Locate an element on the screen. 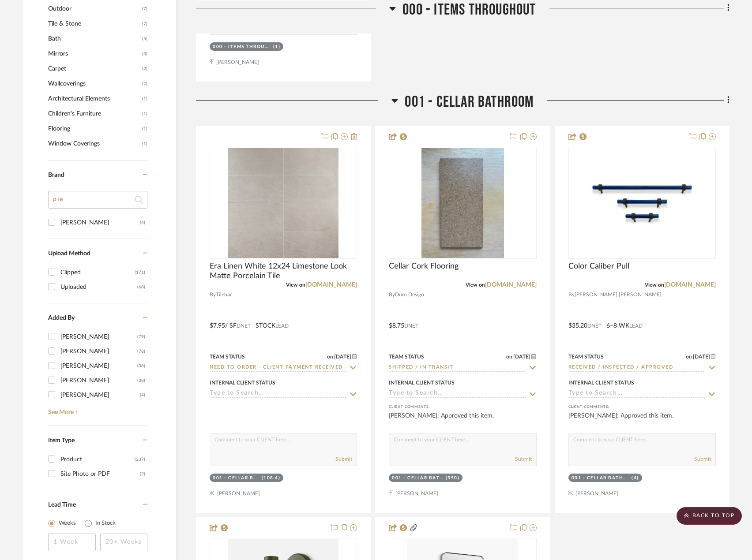  label: In Stock is located at coordinates (105, 524).